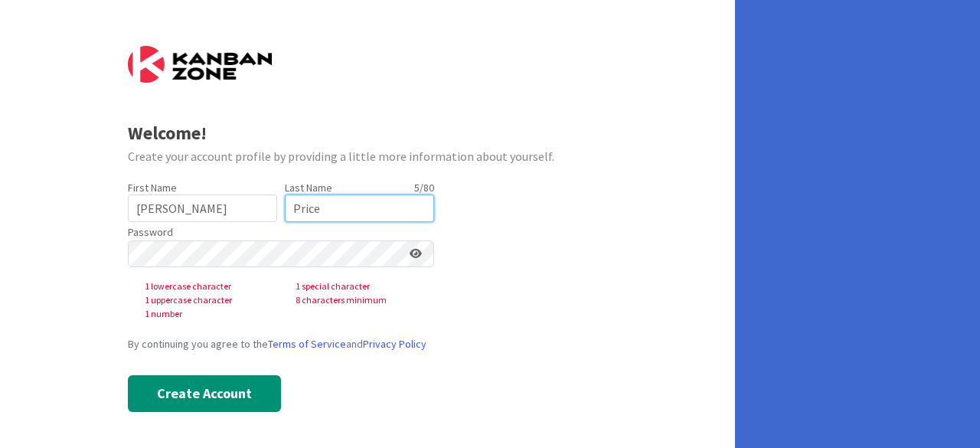  Describe the element at coordinates (200, 64) in the screenshot. I see `img: Kanban Zone` at that location.